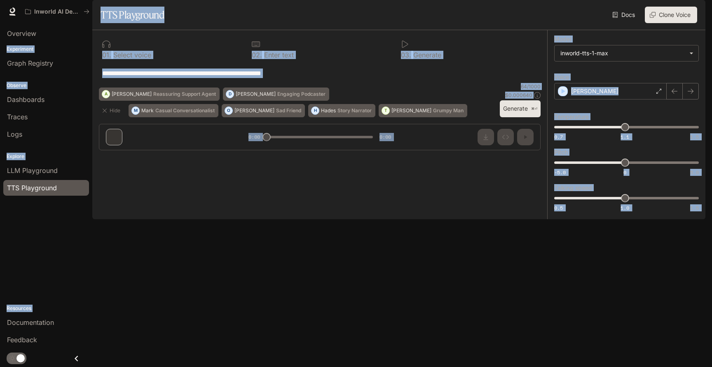 The height and width of the screenshot is (367, 712). I want to click on span: 0, so click(625, 172).